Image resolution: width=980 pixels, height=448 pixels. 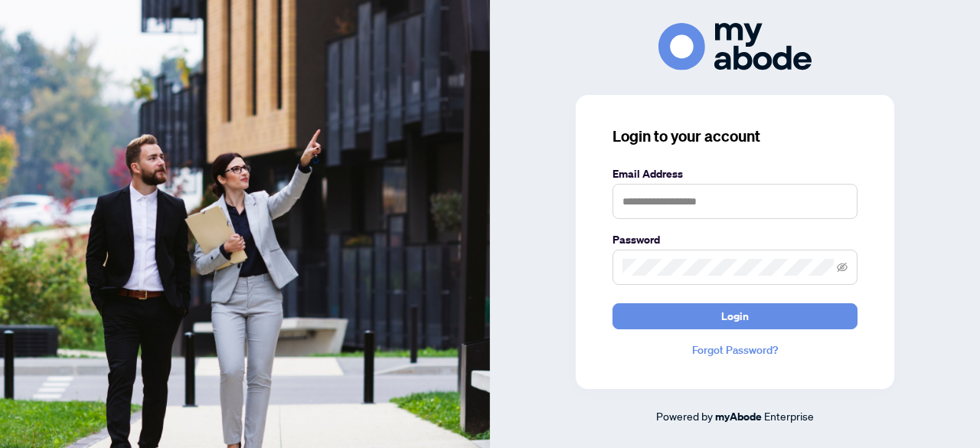 I want to click on label: Email Address, so click(x=735, y=174).